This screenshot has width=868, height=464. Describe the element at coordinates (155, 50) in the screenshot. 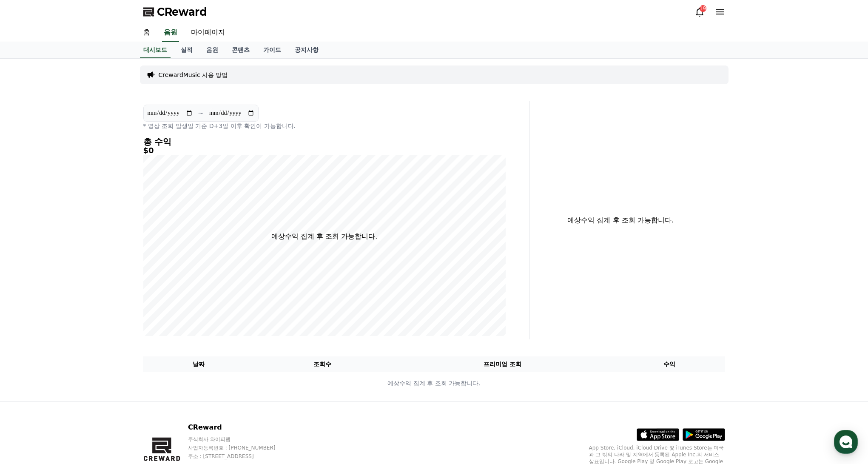

I see `a: 대시보드` at that location.